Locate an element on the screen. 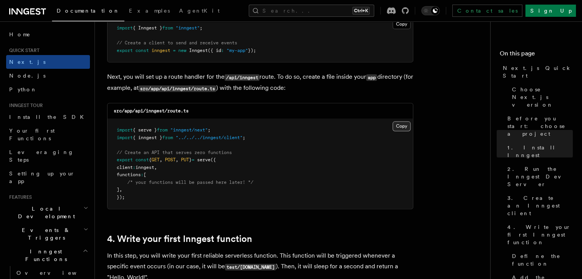 This screenshot has width=582, height=279. span: GET is located at coordinates (155, 160).